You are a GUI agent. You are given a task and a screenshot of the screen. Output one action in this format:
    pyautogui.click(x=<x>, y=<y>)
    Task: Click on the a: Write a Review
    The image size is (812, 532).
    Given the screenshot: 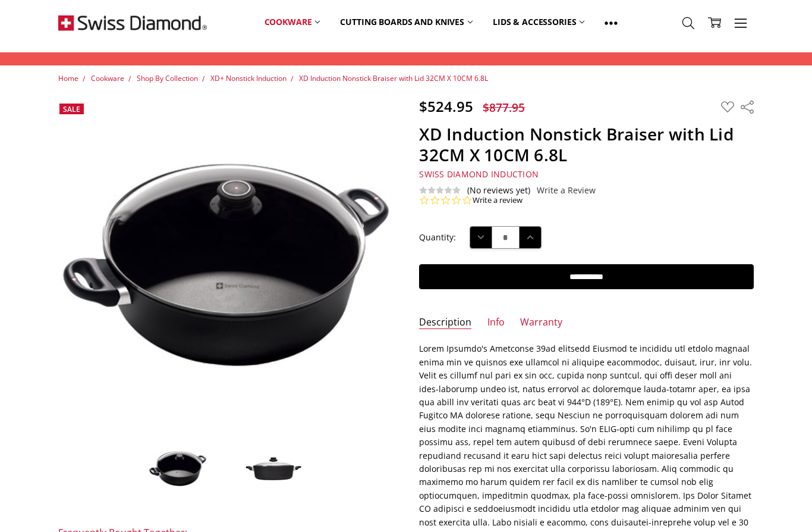 What is the action you would take?
    pyautogui.click(x=566, y=190)
    